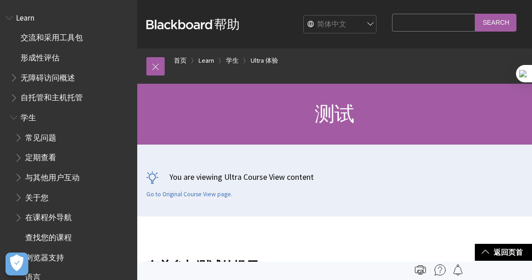 This screenshot has width=532, height=280. What do you see at coordinates (232, 60) in the screenshot?
I see `a: 学生` at bounding box center [232, 60].